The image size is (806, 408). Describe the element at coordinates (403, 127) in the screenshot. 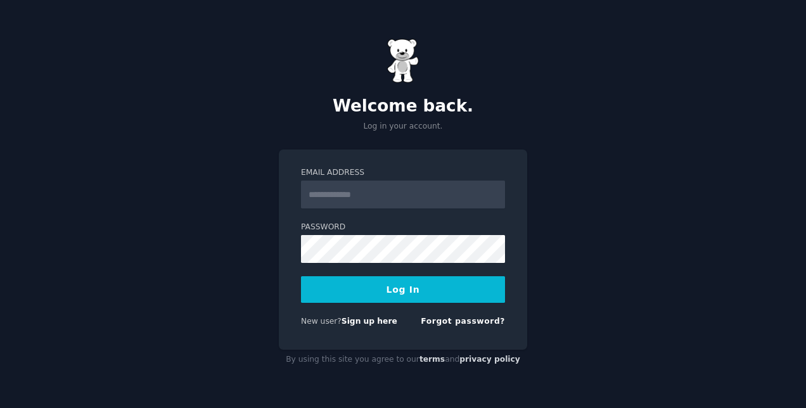

I see `p: Log in your account.` at that location.